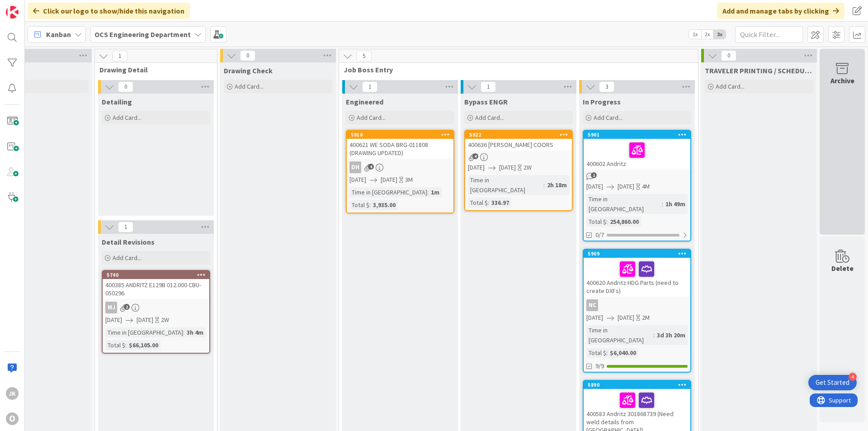  I want to click on div: 1m, so click(435, 192).